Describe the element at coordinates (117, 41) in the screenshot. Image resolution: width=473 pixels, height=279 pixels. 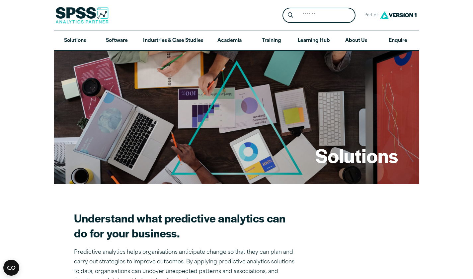
I see `a: Software` at that location.